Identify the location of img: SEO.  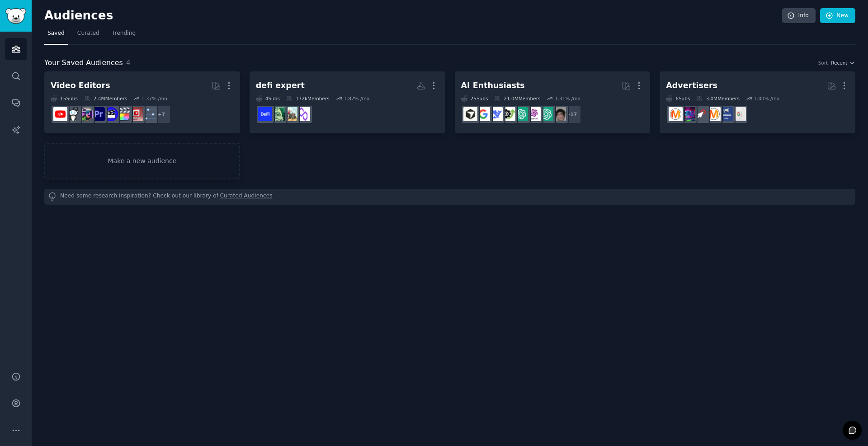
(688, 114).